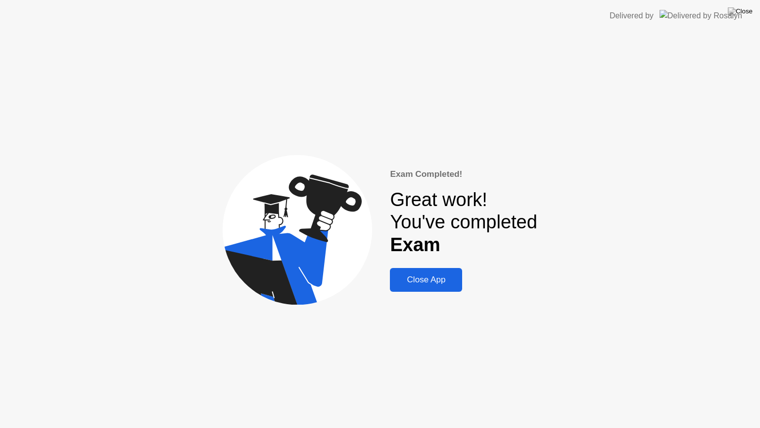 The height and width of the screenshot is (428, 760). Describe the element at coordinates (426, 280) in the screenshot. I see `div: Close App` at that location.